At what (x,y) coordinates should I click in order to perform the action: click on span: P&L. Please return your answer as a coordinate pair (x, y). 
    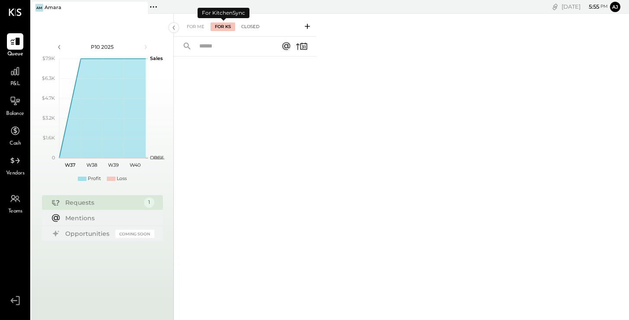
    Looking at the image, I should click on (15, 84).